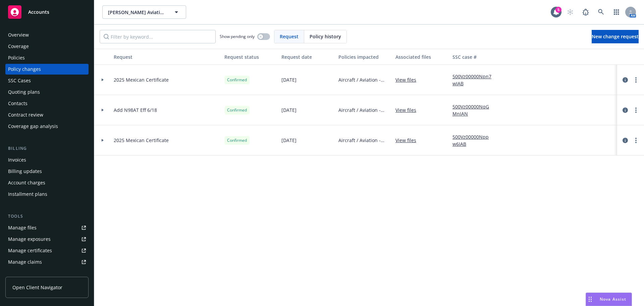 The width and height of the screenshot is (644, 306). What do you see at coordinates (289, 36) in the screenshot?
I see `span: Request` at bounding box center [289, 36].